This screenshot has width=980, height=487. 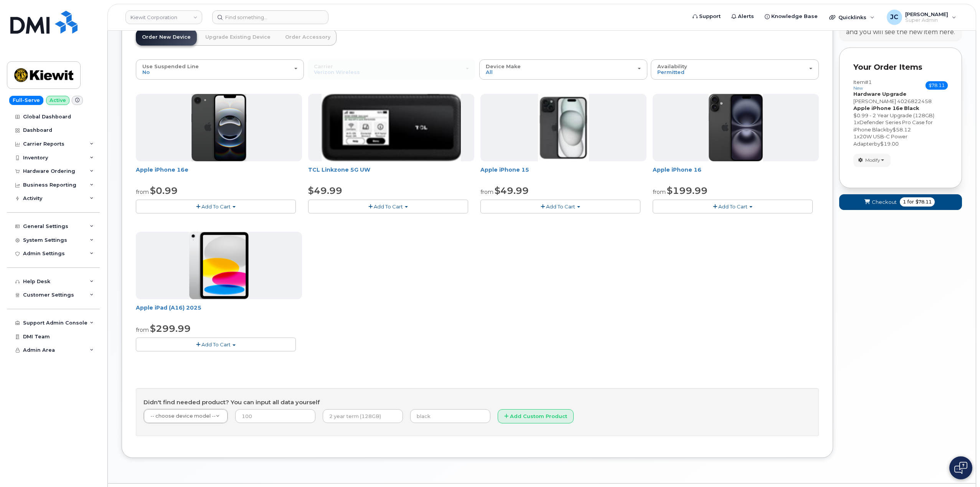 I want to click on span: $199.99, so click(x=687, y=191).